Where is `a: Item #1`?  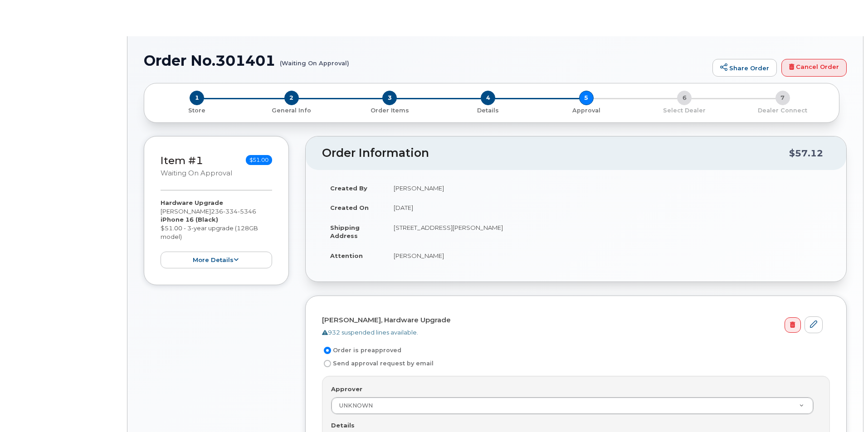
a: Item #1 is located at coordinates (182, 160).